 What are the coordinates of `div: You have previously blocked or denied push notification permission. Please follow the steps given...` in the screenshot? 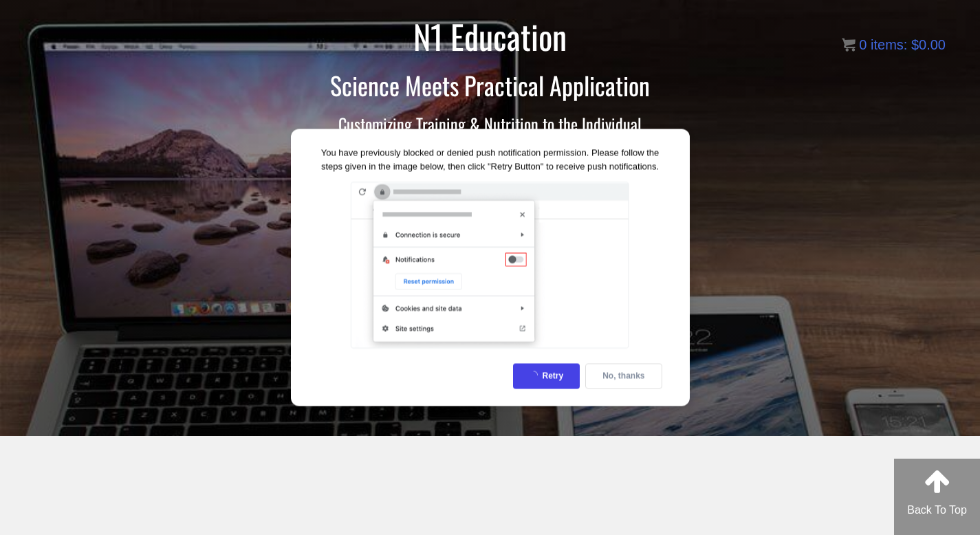 It's located at (490, 160).